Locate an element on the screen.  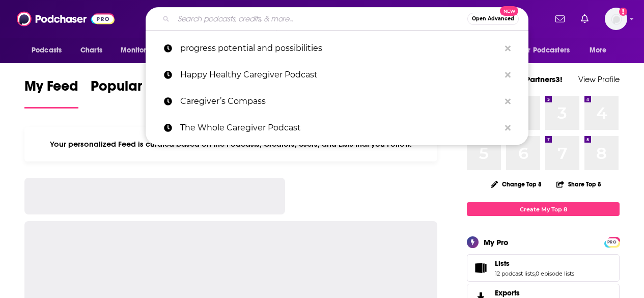
span: For Podcasters is located at coordinates (545, 50).